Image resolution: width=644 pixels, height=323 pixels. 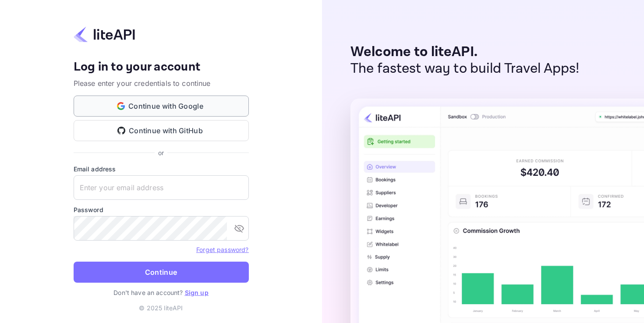 What do you see at coordinates (239, 229) in the screenshot?
I see `button: toggle password visibility` at bounding box center [239, 229].